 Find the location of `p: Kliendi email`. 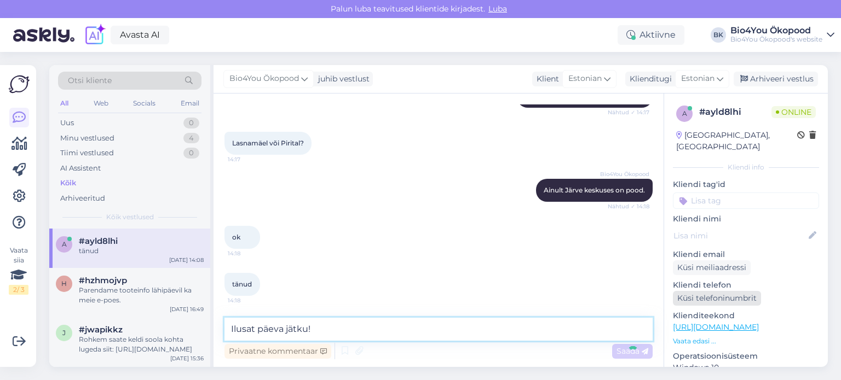

p: Kliendi email is located at coordinates (745, 255).